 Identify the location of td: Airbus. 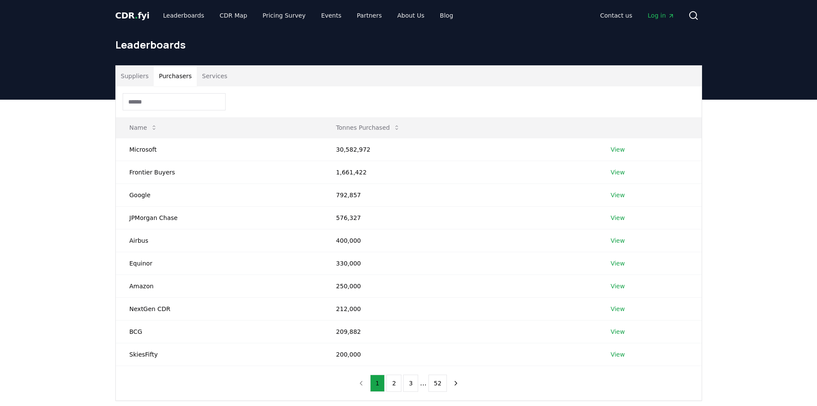
(219, 240).